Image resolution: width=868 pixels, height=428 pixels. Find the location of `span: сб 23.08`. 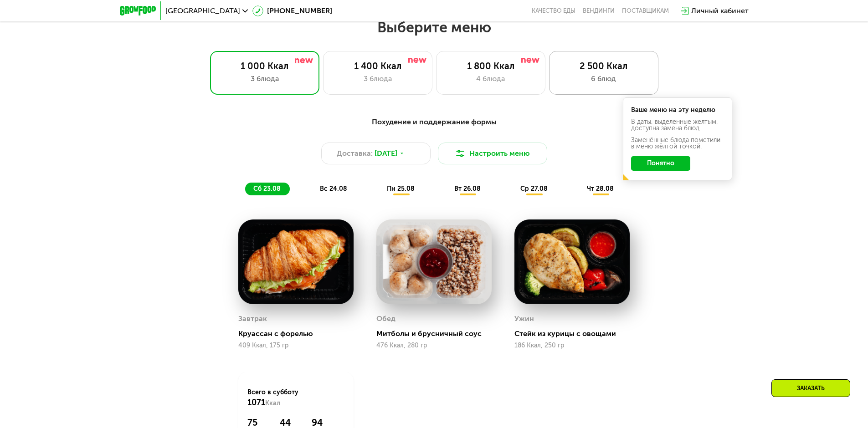

span: сб 23.08 is located at coordinates (267, 189).